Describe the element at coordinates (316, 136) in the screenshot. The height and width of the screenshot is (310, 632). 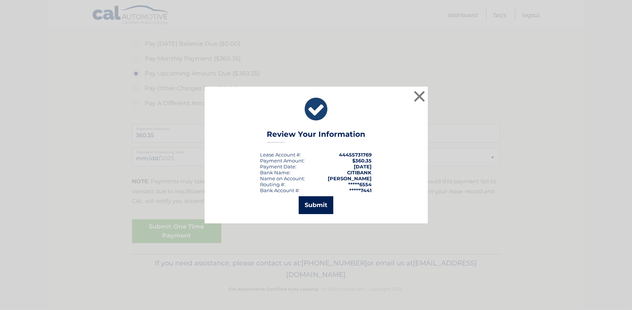
I see `h3: Review Your Information` at that location.